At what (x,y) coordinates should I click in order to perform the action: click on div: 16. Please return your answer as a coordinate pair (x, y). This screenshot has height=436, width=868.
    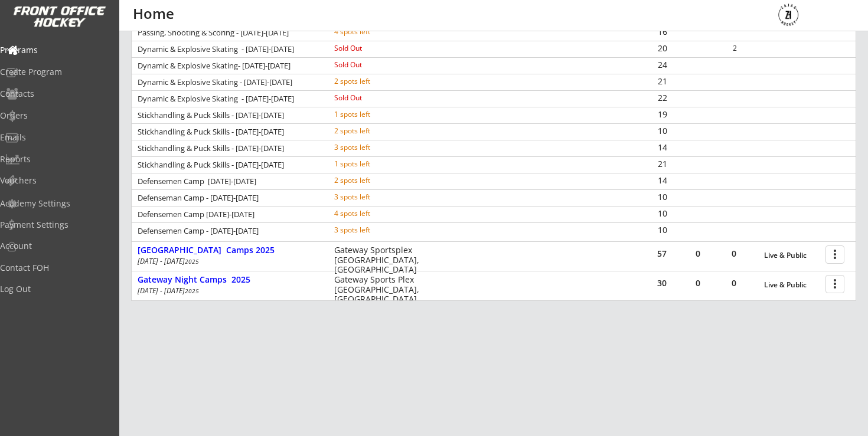
    Looking at the image, I should click on (662, 32).